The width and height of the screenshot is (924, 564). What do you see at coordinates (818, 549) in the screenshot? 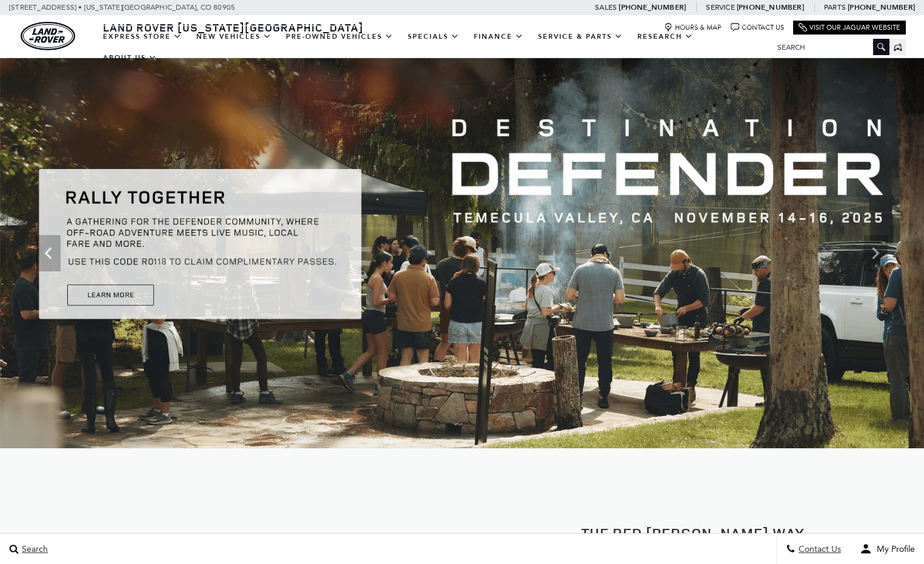
I see `span: Contact Us` at bounding box center [818, 549].